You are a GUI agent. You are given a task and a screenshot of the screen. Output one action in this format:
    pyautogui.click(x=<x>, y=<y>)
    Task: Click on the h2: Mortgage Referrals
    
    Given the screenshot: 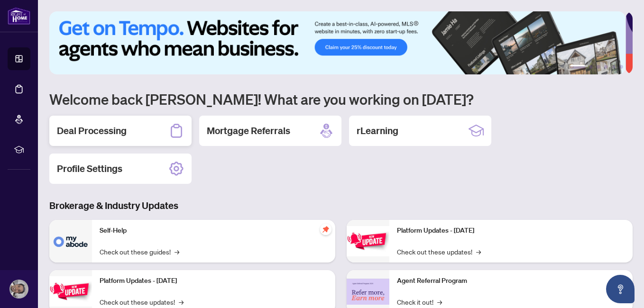 What is the action you would take?
    pyautogui.click(x=249, y=131)
    